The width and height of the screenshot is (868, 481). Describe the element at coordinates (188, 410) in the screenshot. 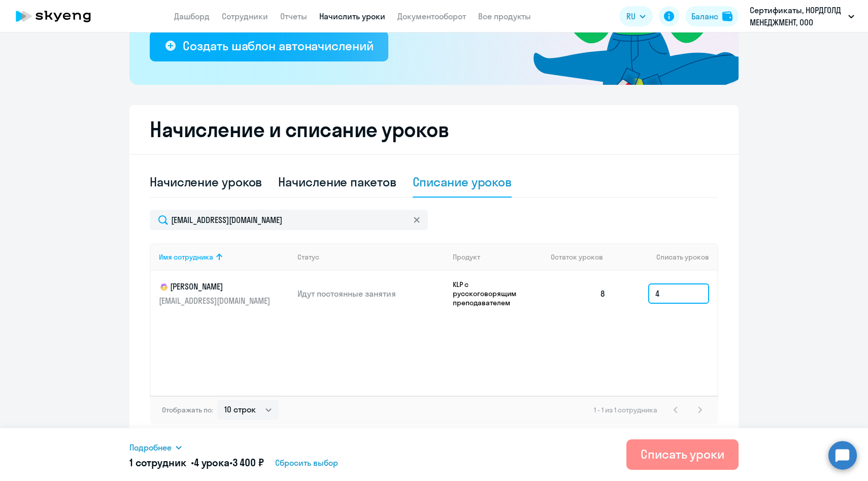

I see `span: Отображать по:` at that location.